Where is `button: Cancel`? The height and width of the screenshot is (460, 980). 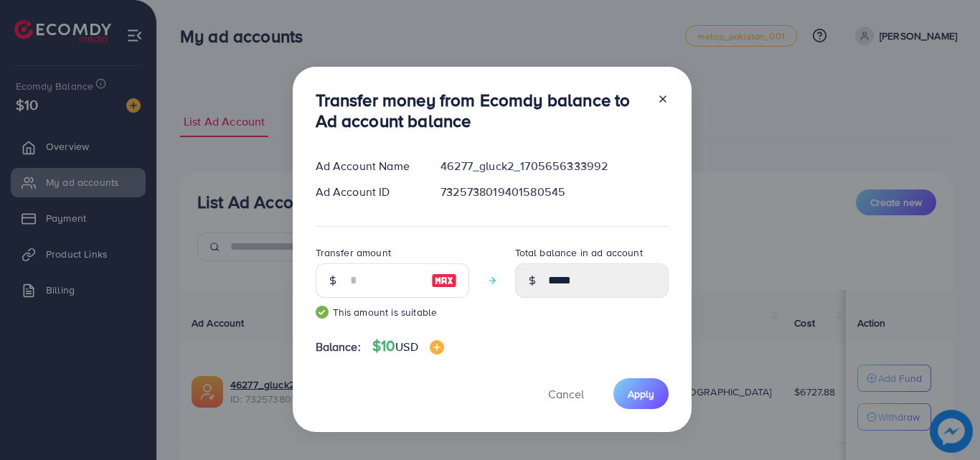
button: Cancel is located at coordinates (566, 393).